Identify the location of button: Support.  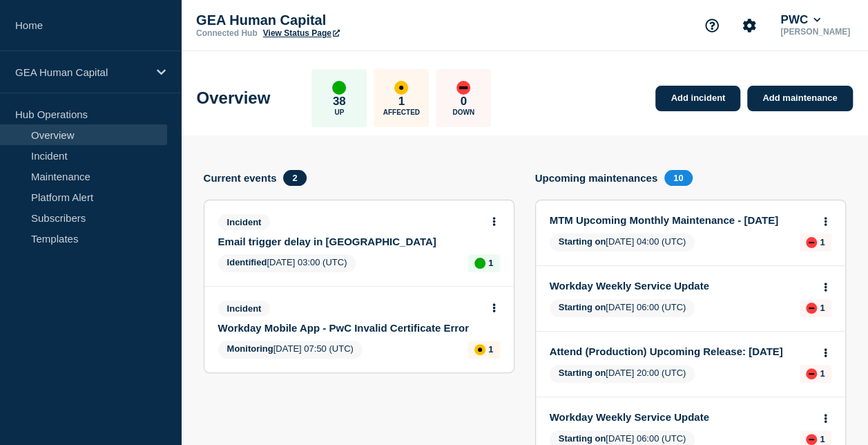
(712, 26).